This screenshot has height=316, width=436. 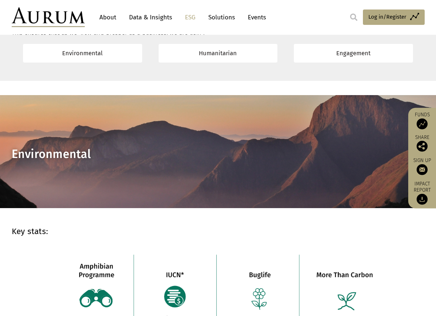 What do you see at coordinates (51, 154) in the screenshot?
I see `span: Environmental` at bounding box center [51, 154].